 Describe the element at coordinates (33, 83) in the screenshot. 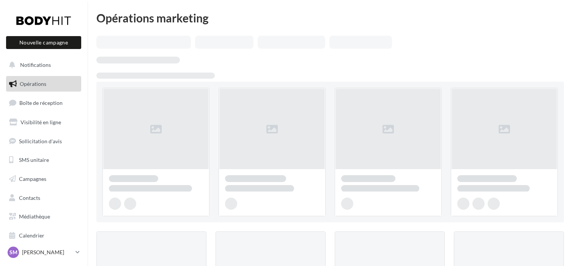

I see `span: Opérations` at that location.